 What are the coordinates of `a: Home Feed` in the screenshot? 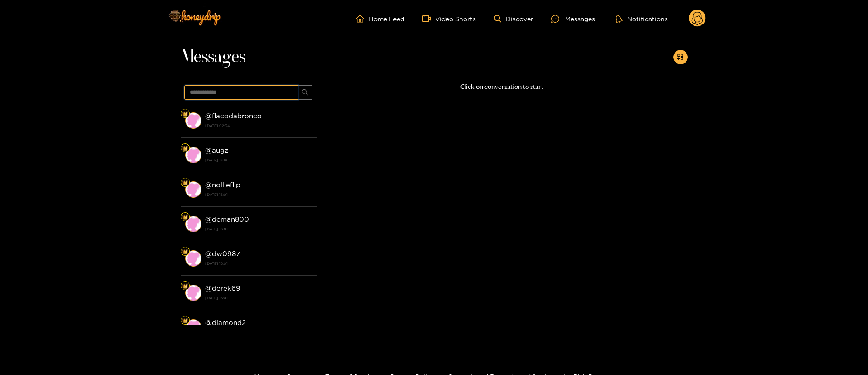 It's located at (380, 19).